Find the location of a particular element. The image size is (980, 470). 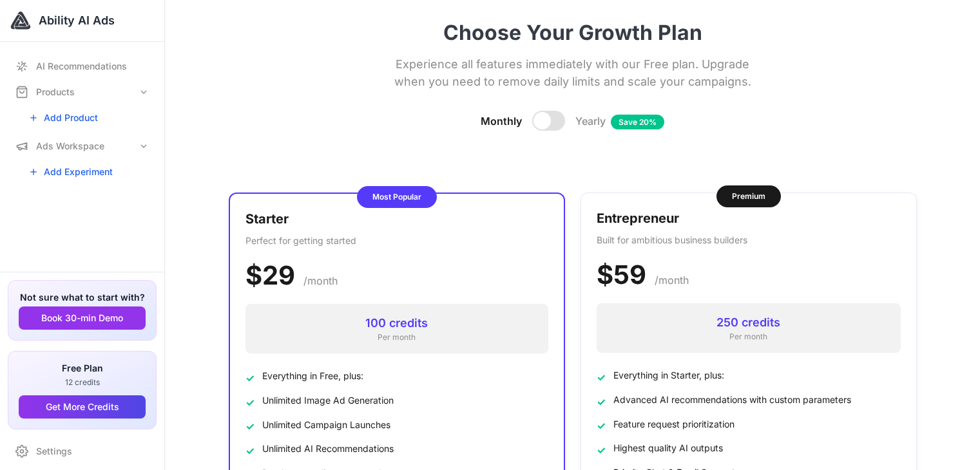

a: Add Product is located at coordinates (88, 118).